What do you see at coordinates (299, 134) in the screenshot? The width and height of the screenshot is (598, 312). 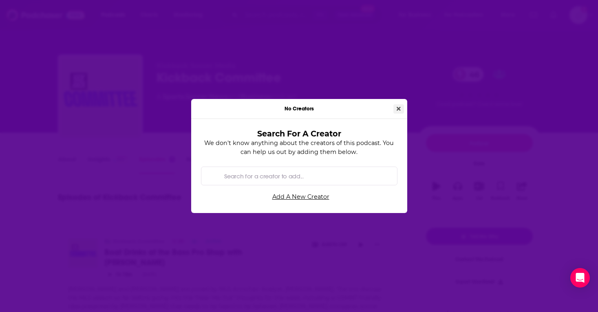 I see `h3: Search For A Creator` at bounding box center [299, 134].